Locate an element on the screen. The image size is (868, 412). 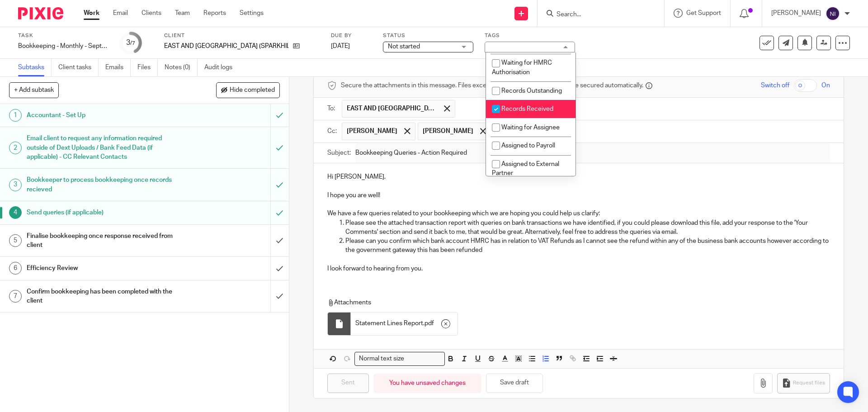
span: Hide completed is located at coordinates (252, 91).